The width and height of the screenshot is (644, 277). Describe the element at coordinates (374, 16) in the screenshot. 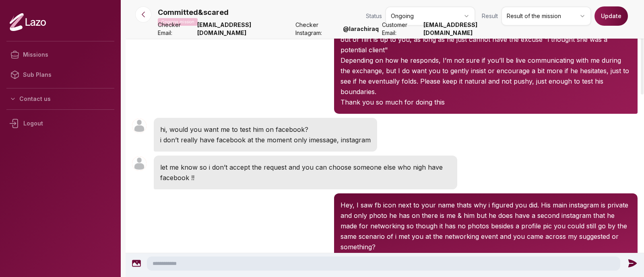

I see `span: Status` at that location.